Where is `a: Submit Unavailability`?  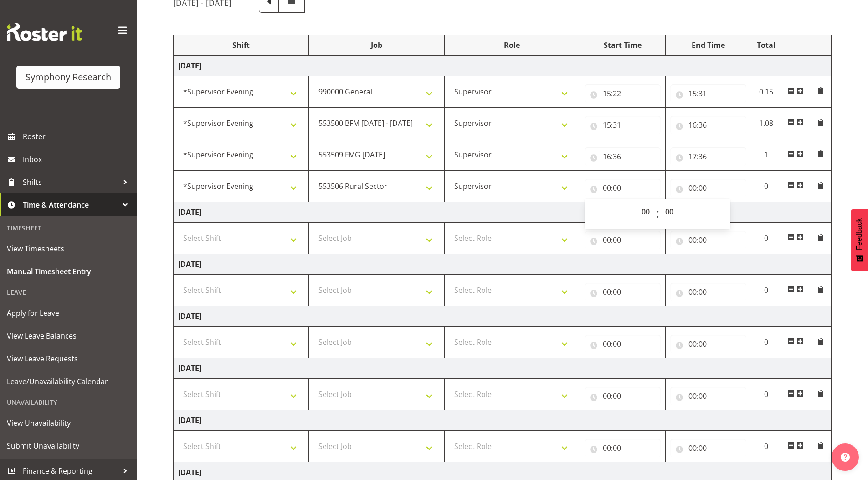 a: Submit Unavailability is located at coordinates (68, 446).